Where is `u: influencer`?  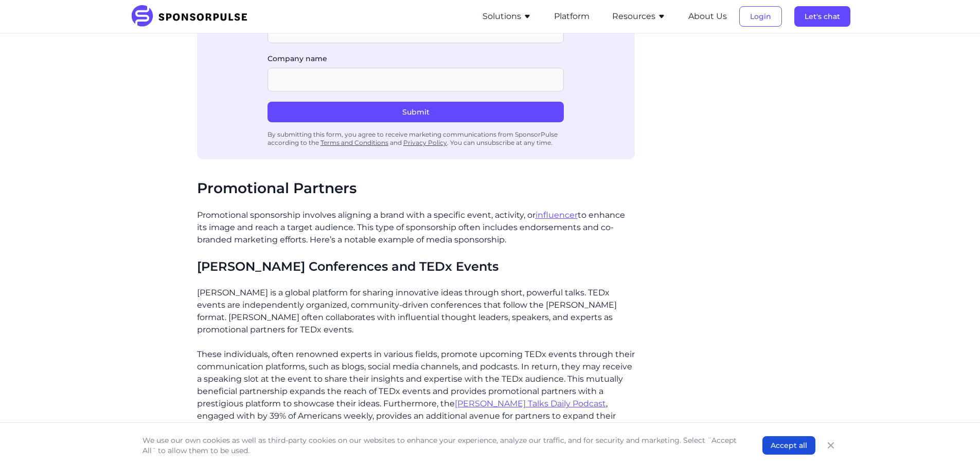 u: influencer is located at coordinates (557, 215).